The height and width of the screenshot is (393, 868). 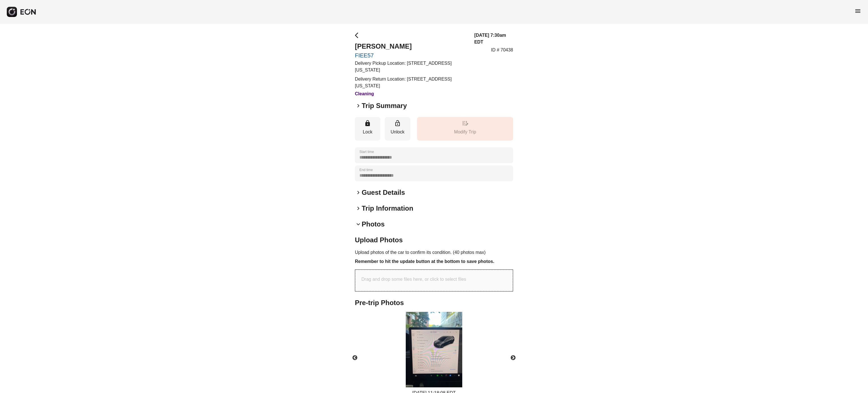 What do you see at coordinates (355, 358) in the screenshot?
I see `button: Previous` at bounding box center [355, 358].